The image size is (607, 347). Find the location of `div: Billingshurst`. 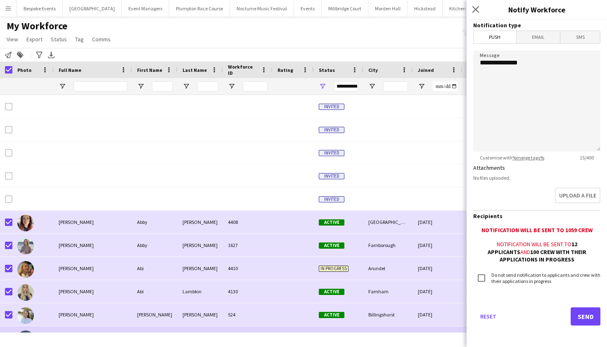

div: Billingshurst is located at coordinates (388, 314).